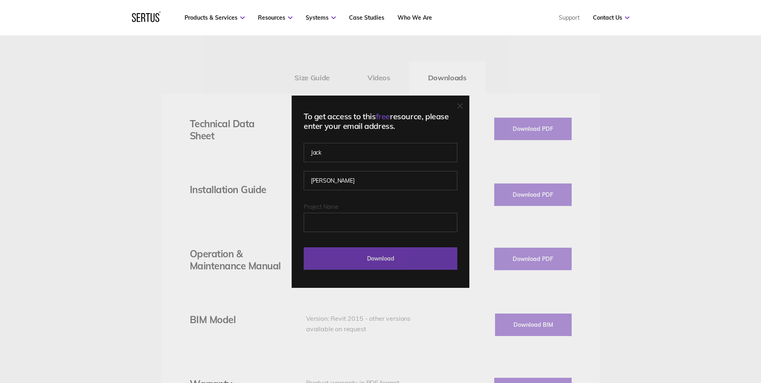 The width and height of the screenshot is (761, 383). Describe the element at coordinates (380, 258) in the screenshot. I see `input: Download` at that location.